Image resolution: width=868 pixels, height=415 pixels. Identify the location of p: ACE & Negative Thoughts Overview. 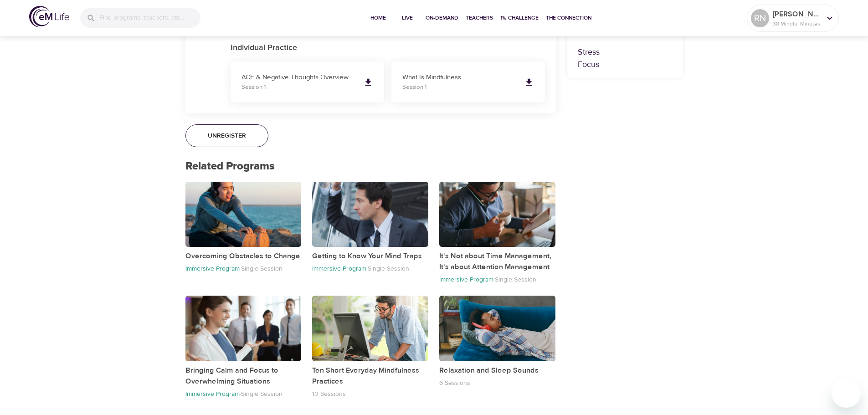
(298, 77).